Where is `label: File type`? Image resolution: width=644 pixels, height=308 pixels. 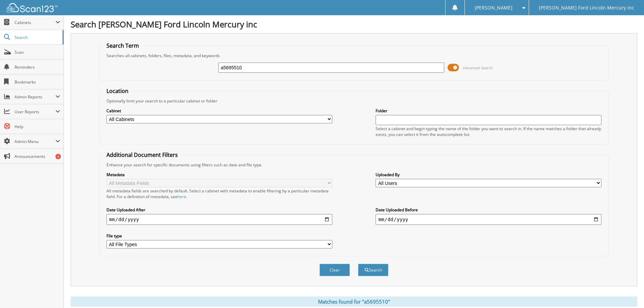 label: File type is located at coordinates (219, 236).